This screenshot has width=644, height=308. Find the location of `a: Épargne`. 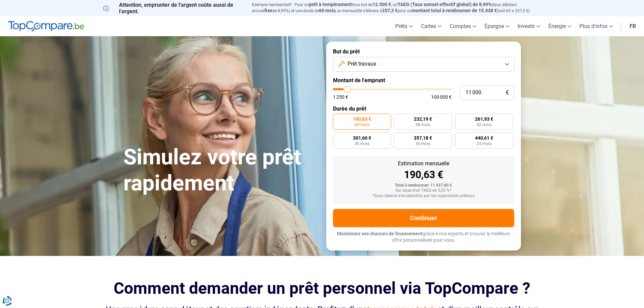

a: Épargne is located at coordinates (497, 26).